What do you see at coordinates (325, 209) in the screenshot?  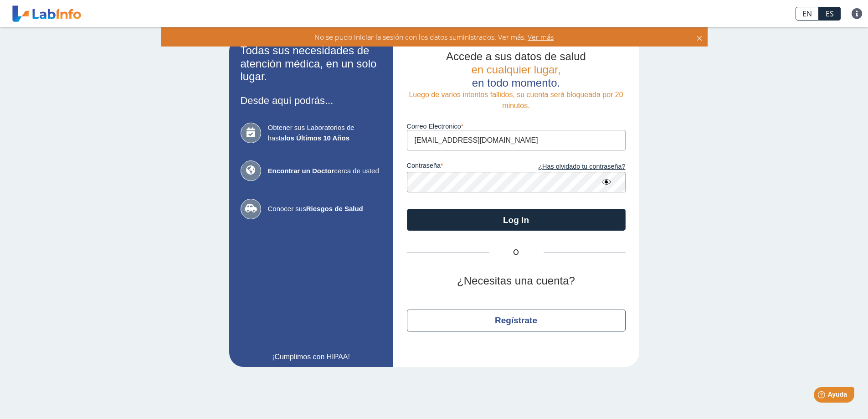 I see `span: Conocer sus` at bounding box center [325, 209].